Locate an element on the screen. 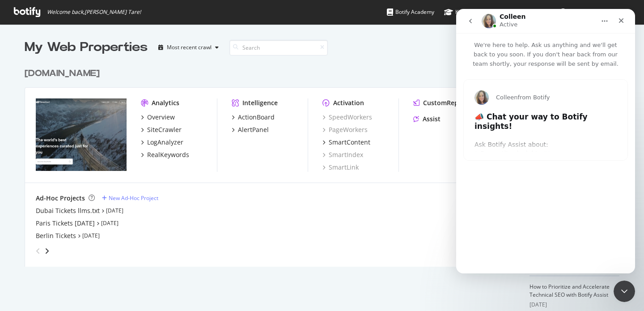  button: go back is located at coordinates (14, 12).